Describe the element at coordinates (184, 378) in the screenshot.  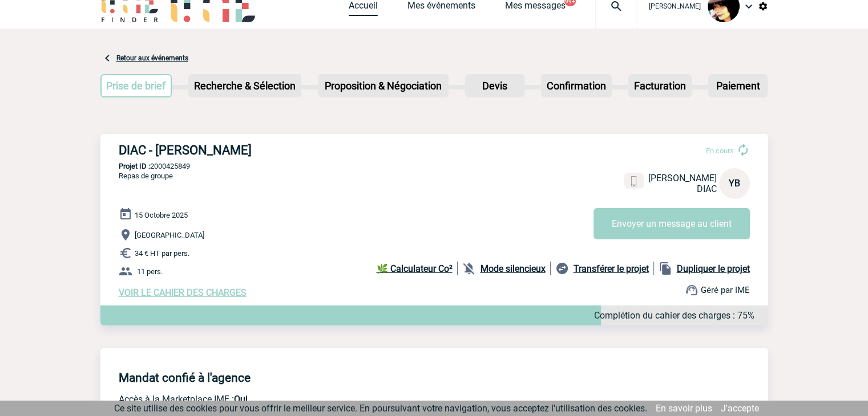
I see `h4: Mandat confié à l'agence` at that location.